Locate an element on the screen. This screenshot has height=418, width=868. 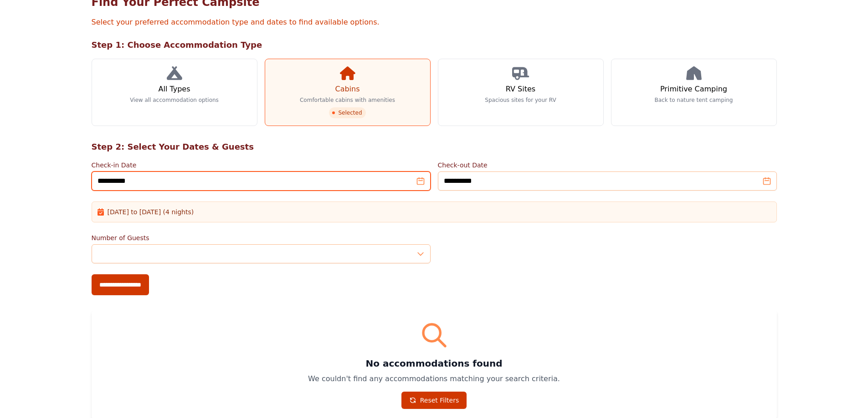
h2: Step 2: Select Your Dates & Guests is located at coordinates (434, 147).